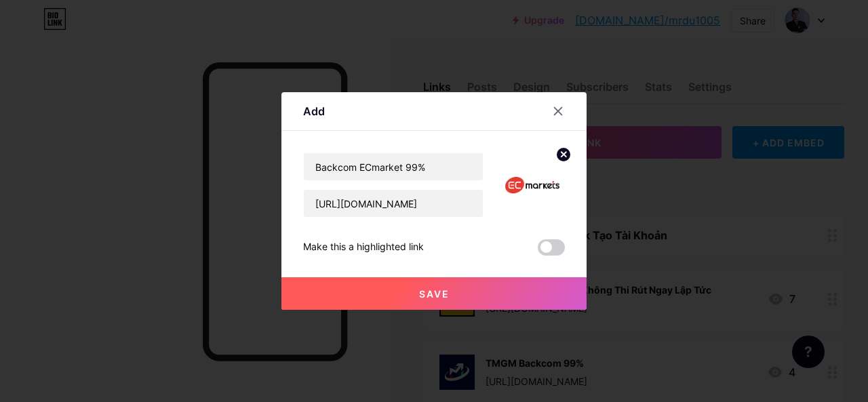 This screenshot has width=868, height=402. I want to click on span: Save, so click(434, 294).